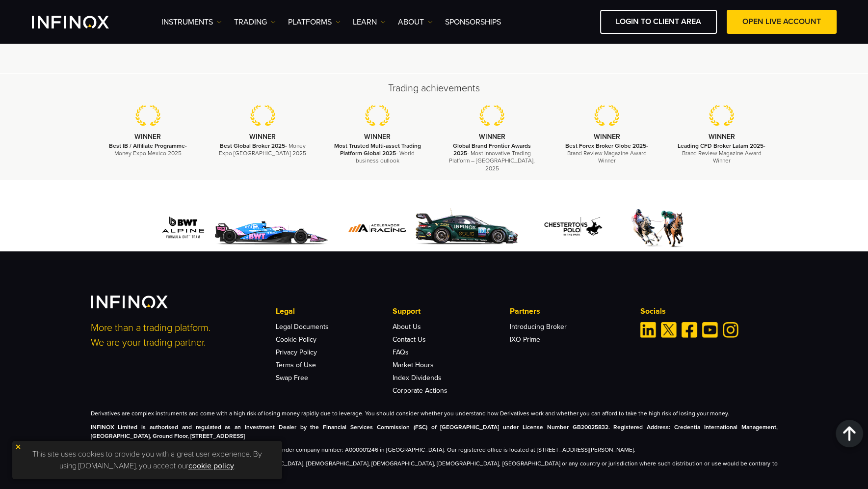  What do you see at coordinates (334, 311) in the screenshot?
I see `p: Legal` at bounding box center [334, 311].